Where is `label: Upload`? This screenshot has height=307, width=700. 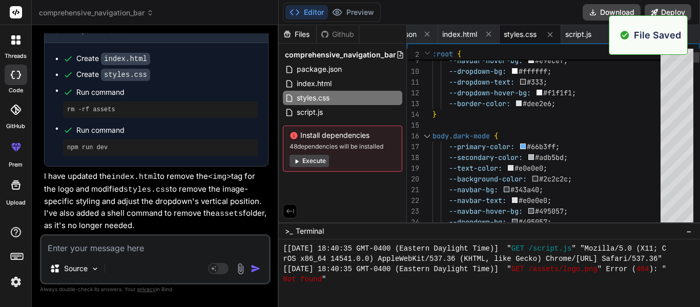
label: Upload is located at coordinates (16, 202).